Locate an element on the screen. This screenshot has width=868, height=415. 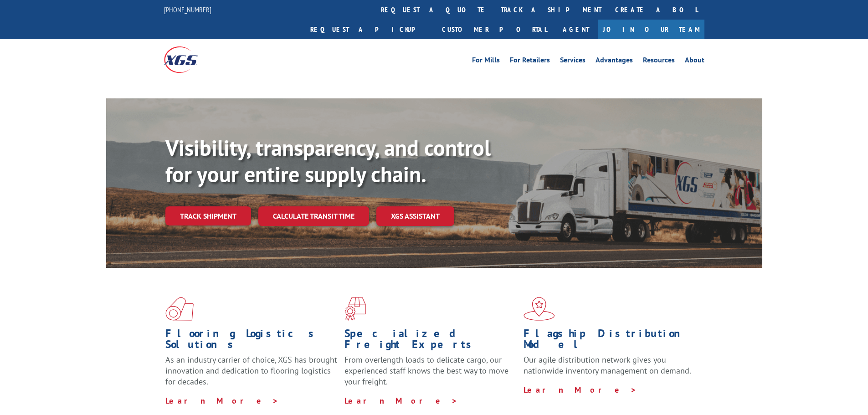
a: Request a pickup is located at coordinates (369, 29).